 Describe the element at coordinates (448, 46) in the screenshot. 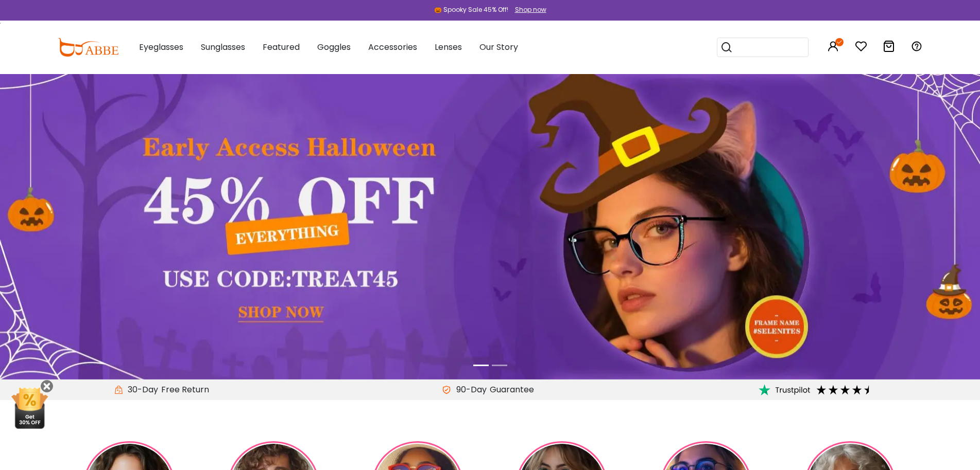

I see `span: Lenses` at that location.